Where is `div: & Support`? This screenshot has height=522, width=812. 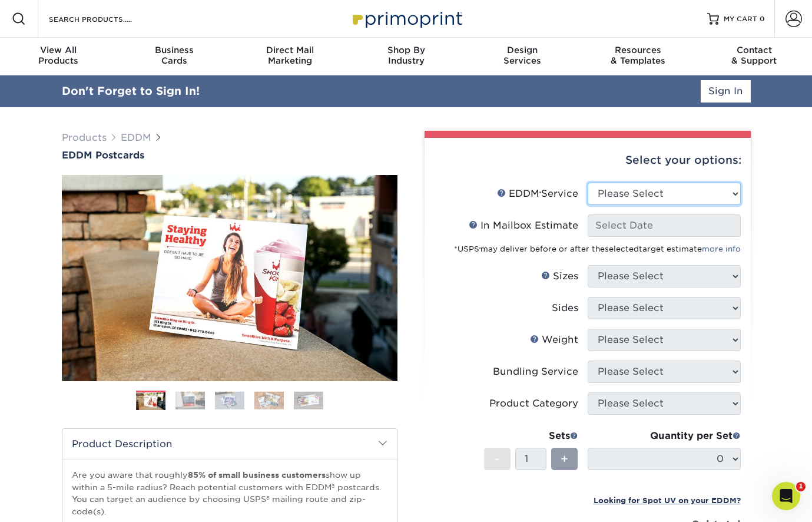 div: & Support is located at coordinates (753, 55).